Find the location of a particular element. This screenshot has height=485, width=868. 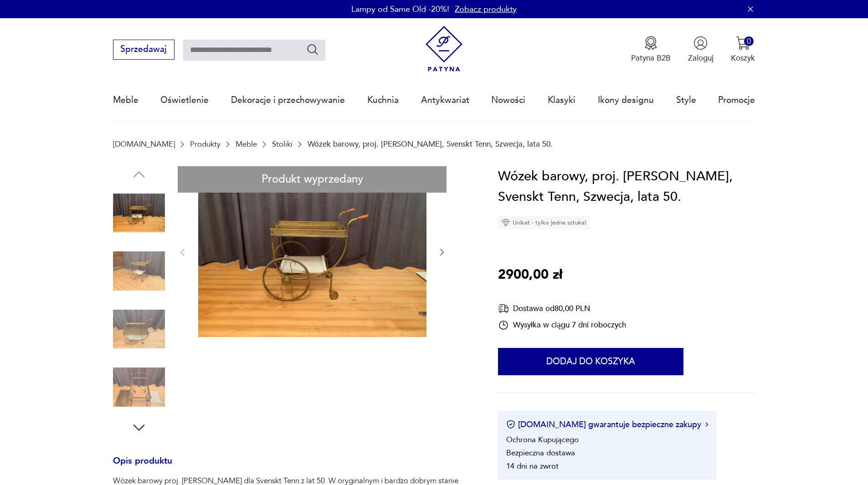

button: Dodaj do koszyka is located at coordinates (590, 362).